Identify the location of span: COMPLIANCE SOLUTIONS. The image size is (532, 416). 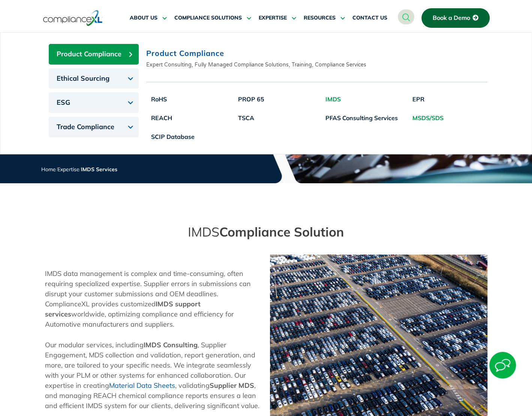
(208, 18).